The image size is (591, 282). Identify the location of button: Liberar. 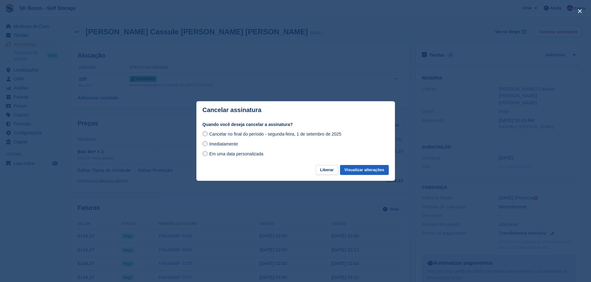
(327, 170).